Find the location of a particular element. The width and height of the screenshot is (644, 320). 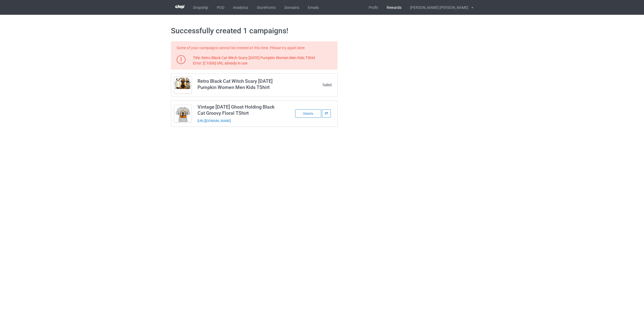

div: Details is located at coordinates (308, 113).